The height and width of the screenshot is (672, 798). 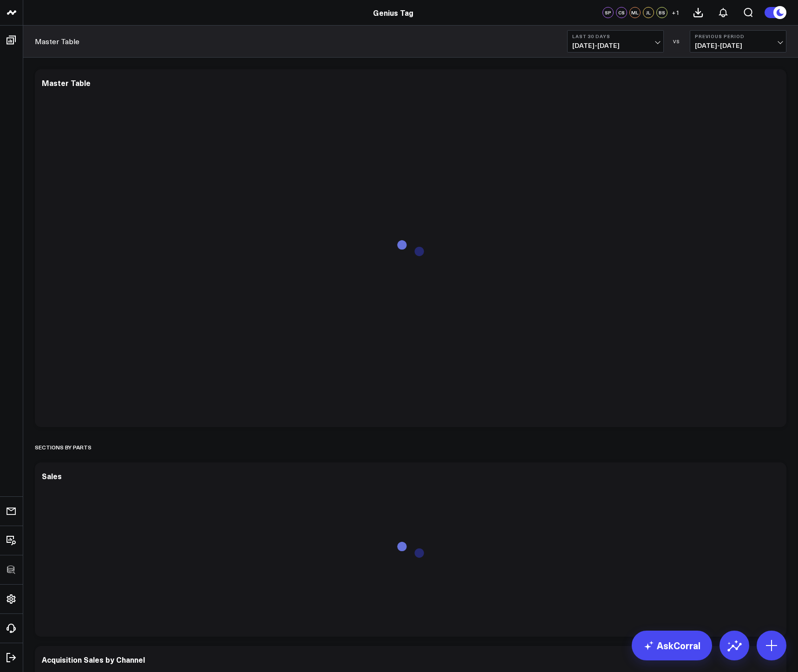 What do you see at coordinates (677, 41) in the screenshot?
I see `div: VS` at bounding box center [677, 41].